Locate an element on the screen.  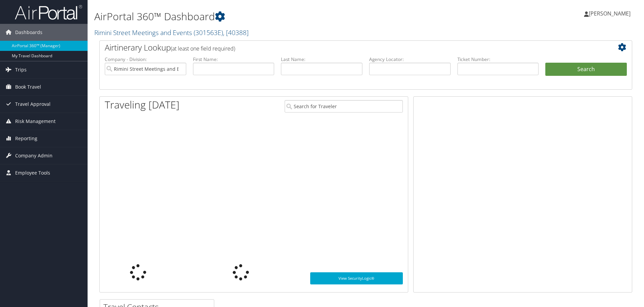
h2: Airtinerary Lookup is located at coordinates (344, 47).